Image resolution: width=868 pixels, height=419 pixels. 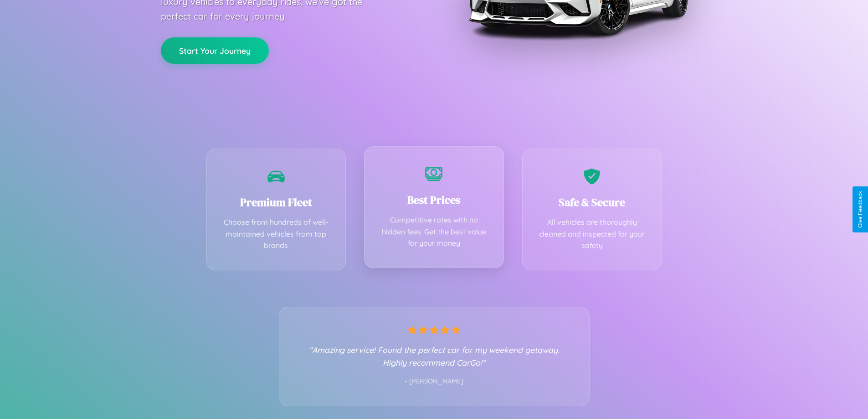 I want to click on h3: Safe & Secure, so click(x=592, y=202).